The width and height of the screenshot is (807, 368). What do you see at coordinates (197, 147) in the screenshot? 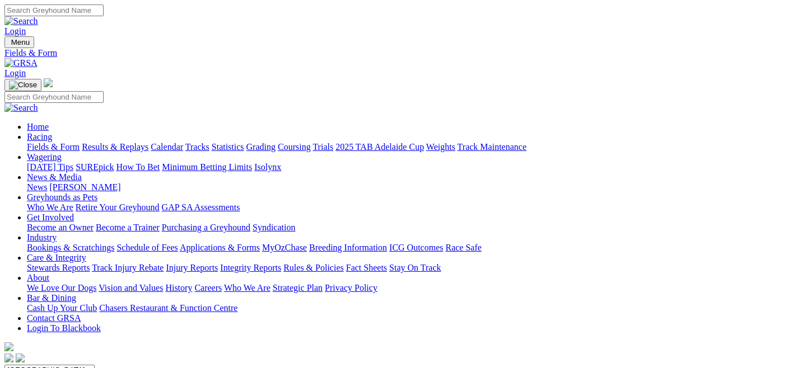
I see `a: Tracks` at bounding box center [197, 147].